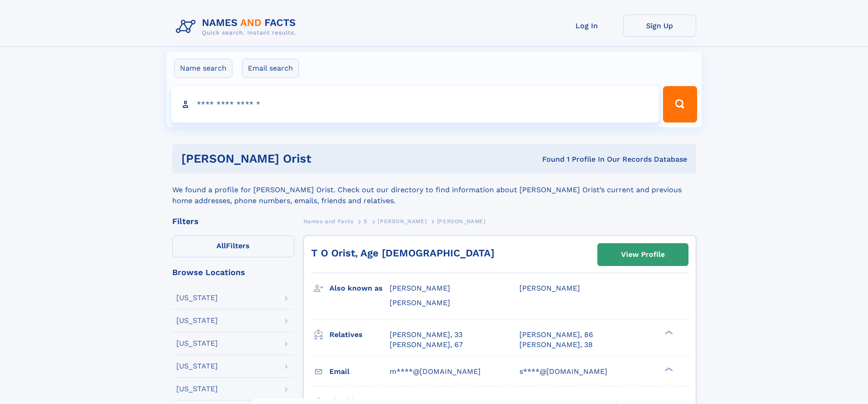 The width and height of the screenshot is (868, 404). Describe the element at coordinates (359, 334) in the screenshot. I see `h3: Relatives` at that location.